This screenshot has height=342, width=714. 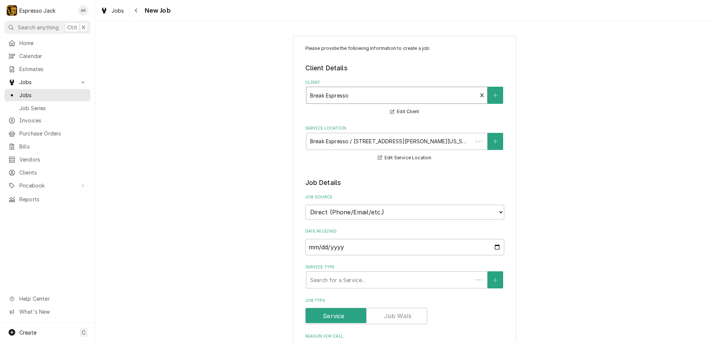 I want to click on span: Invoices, so click(x=53, y=120).